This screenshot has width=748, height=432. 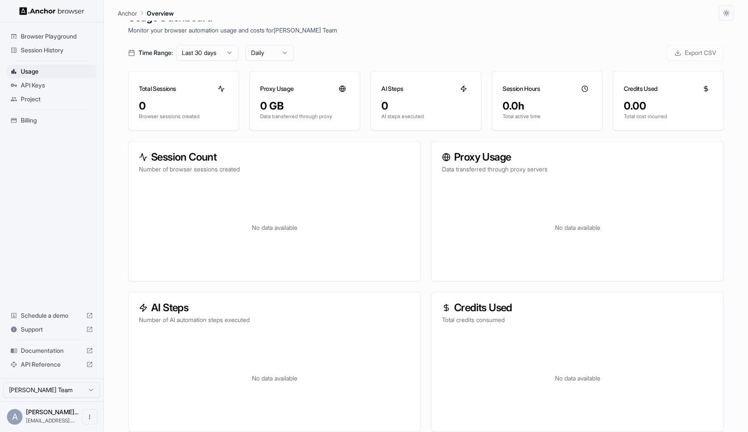 What do you see at coordinates (547, 106) in the screenshot?
I see `div: 0.0h` at bounding box center [547, 106].